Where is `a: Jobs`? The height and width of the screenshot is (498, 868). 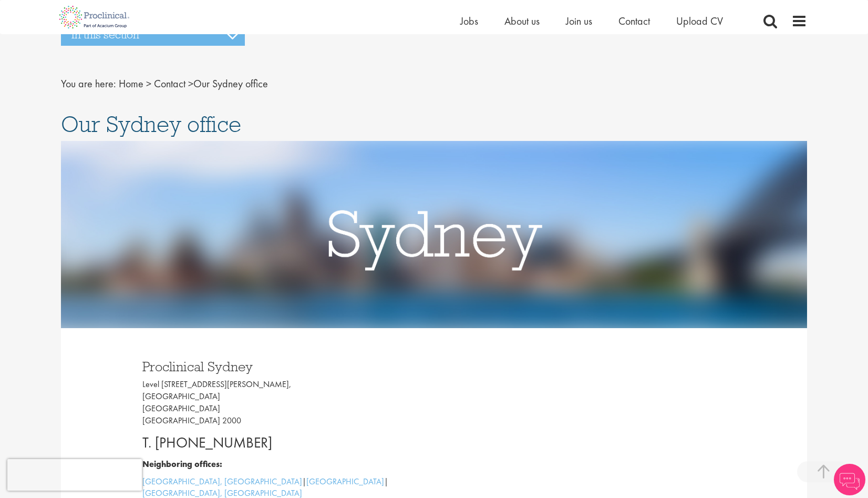 a: Jobs is located at coordinates (470, 21).